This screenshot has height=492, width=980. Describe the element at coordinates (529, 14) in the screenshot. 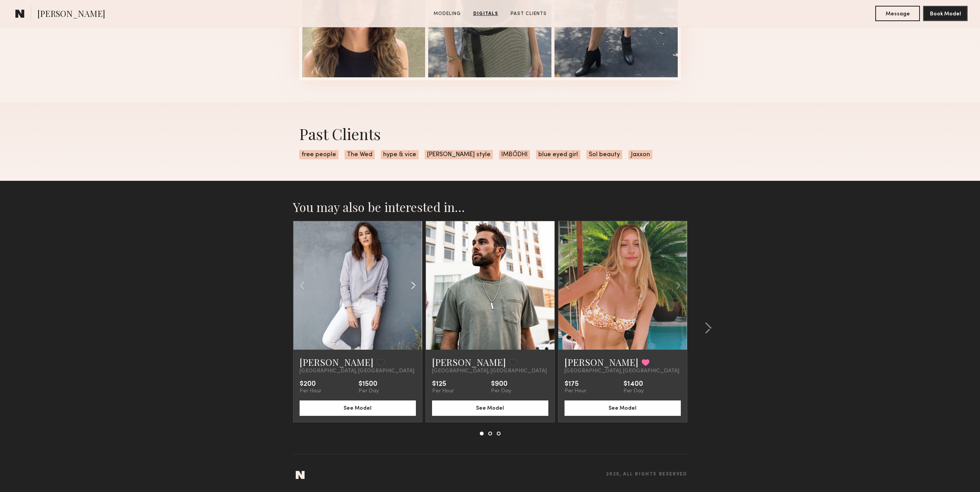

I see `a: Past Clients` at that location.